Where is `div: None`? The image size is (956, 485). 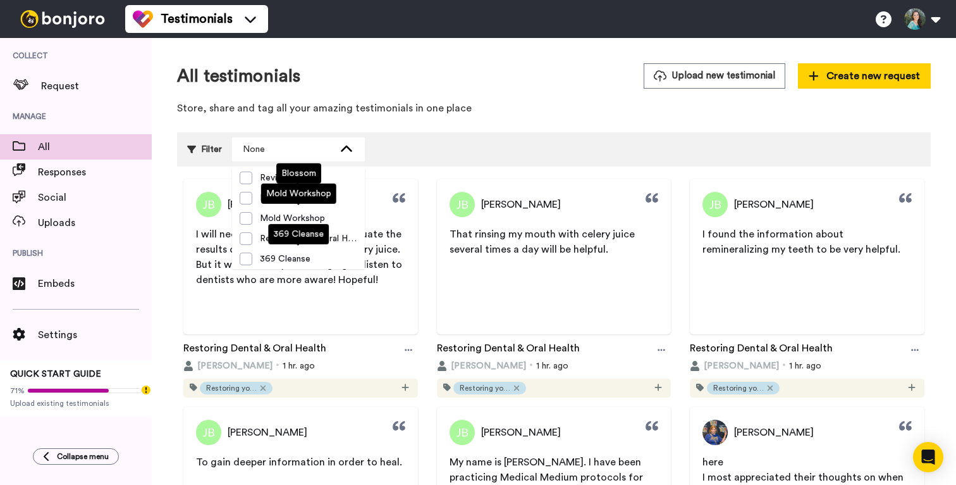
div: None is located at coordinates (288, 149).